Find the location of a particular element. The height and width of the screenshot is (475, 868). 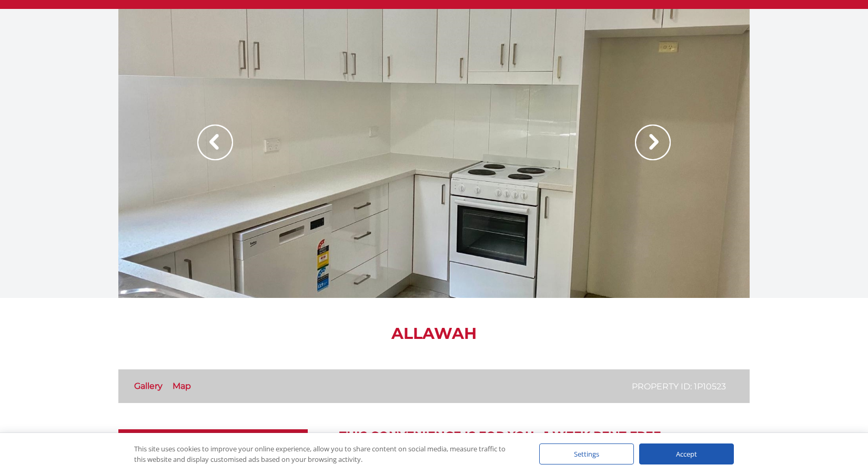

div: Accept is located at coordinates (686, 454).